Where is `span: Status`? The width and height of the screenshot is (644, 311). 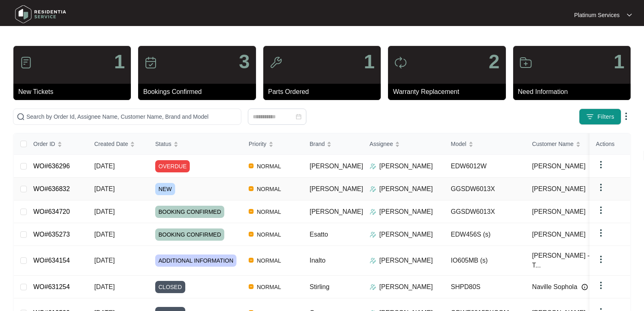 span: Status is located at coordinates (163, 144).